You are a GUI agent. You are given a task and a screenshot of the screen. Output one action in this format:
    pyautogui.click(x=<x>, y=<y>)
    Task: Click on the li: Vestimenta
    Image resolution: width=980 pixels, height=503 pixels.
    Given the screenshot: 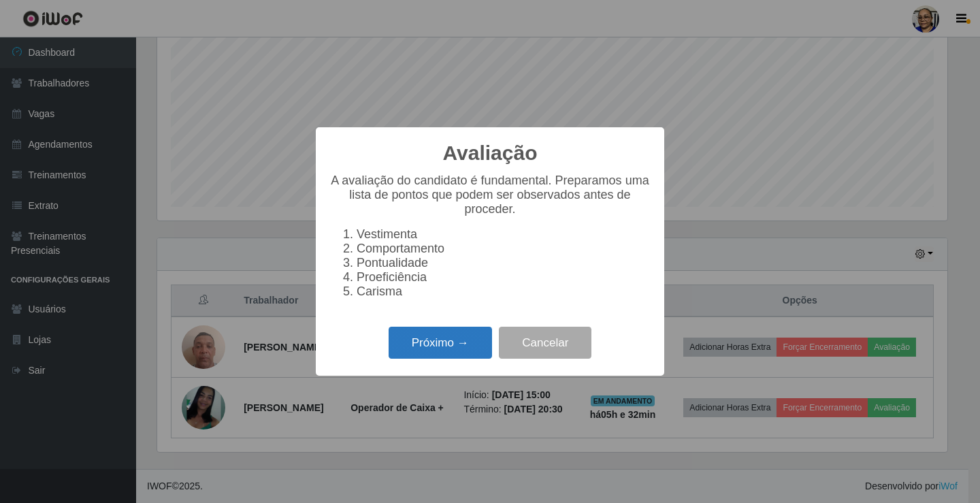 What is the action you would take?
    pyautogui.click(x=504, y=234)
    